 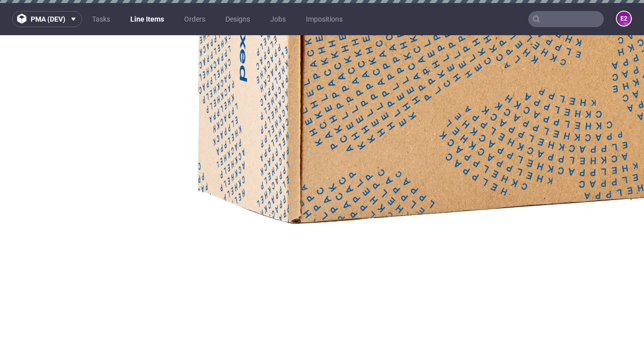 I want to click on a: Orders, so click(x=195, y=19).